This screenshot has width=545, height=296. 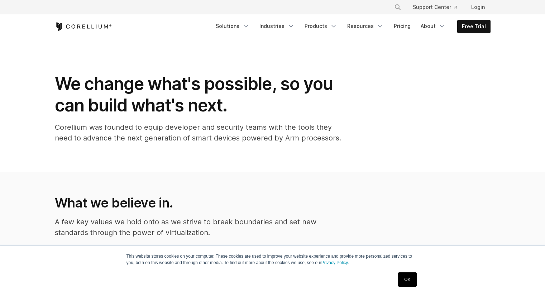 I want to click on a: Login, so click(x=478, y=7).